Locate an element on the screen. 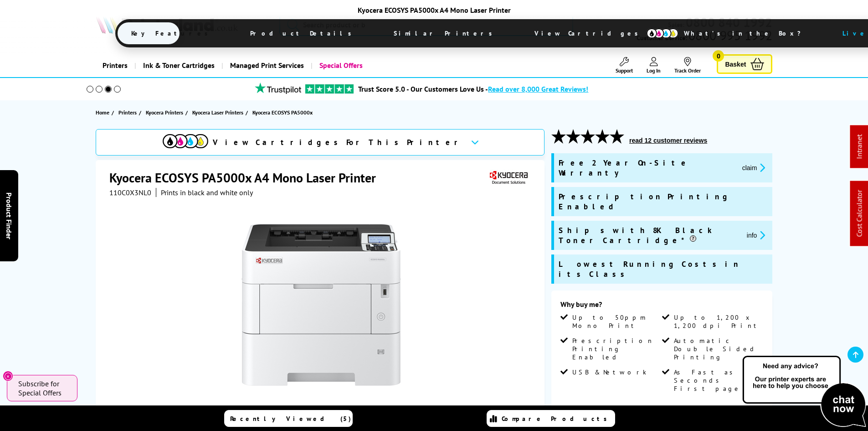 Image resolution: width=868 pixels, height=431 pixels. span: As Fast as 5.4 Seconds First page is located at coordinates (718, 381).